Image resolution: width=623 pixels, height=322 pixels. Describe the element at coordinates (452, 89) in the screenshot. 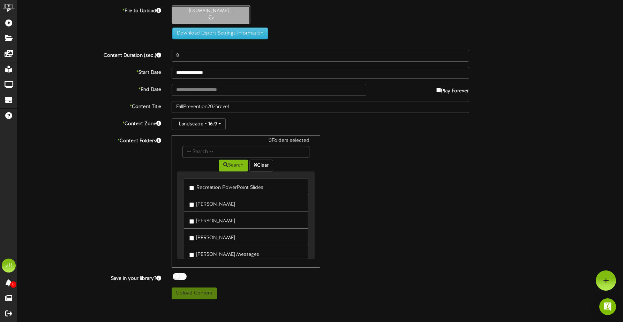

I see `label: Play Forever` at that location.